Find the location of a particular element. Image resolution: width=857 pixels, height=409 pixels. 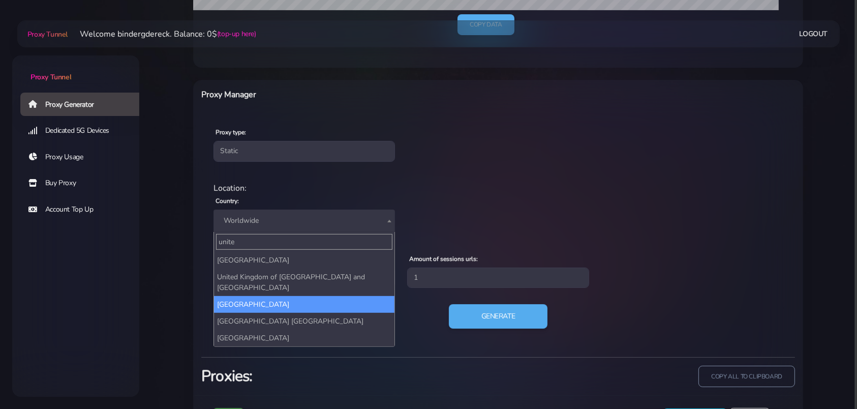

label: Proxy type: is located at coordinates (231, 132).